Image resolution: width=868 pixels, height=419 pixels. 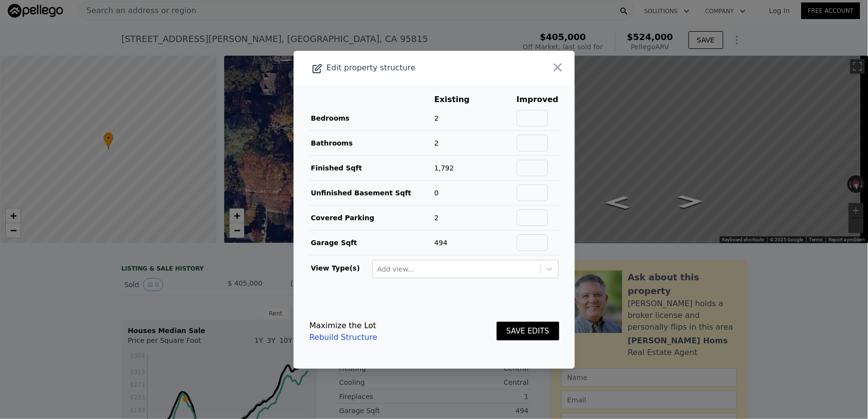 I want to click on td: View Type(s), so click(x=340, y=267).